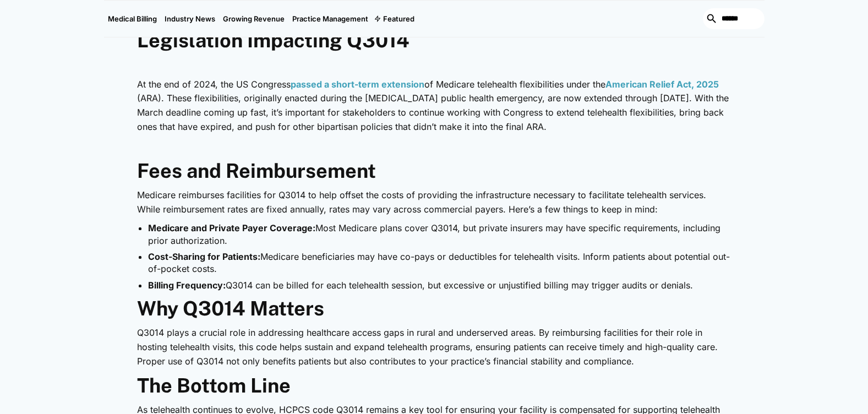  Describe the element at coordinates (273, 40) in the screenshot. I see `strong: Legislation Impacting Q3014` at that location.